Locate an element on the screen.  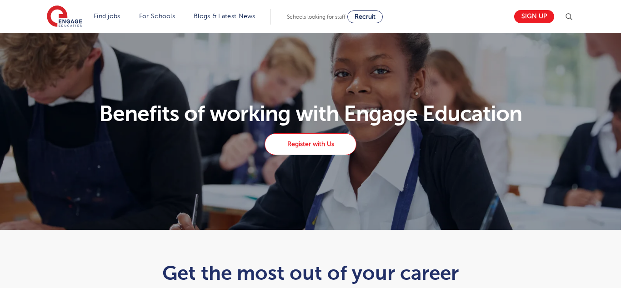
h1: Benefits of working with Engage Education is located at coordinates (310, 114).